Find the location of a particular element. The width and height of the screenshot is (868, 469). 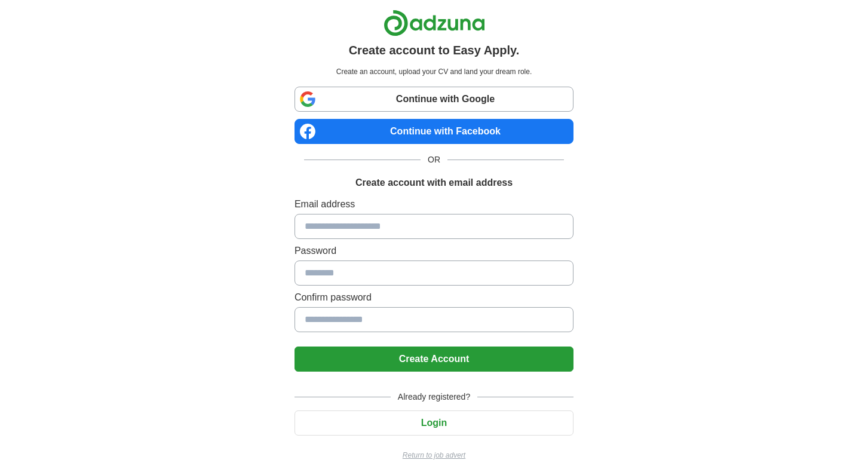

a: Continue with Google is located at coordinates (434, 99).